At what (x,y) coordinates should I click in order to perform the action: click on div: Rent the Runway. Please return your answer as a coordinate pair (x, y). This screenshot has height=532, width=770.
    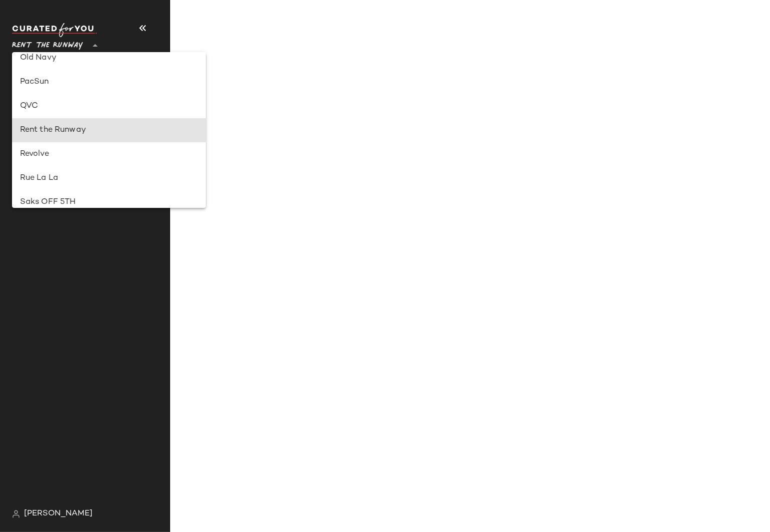
    Looking at the image, I should click on (109, 130).